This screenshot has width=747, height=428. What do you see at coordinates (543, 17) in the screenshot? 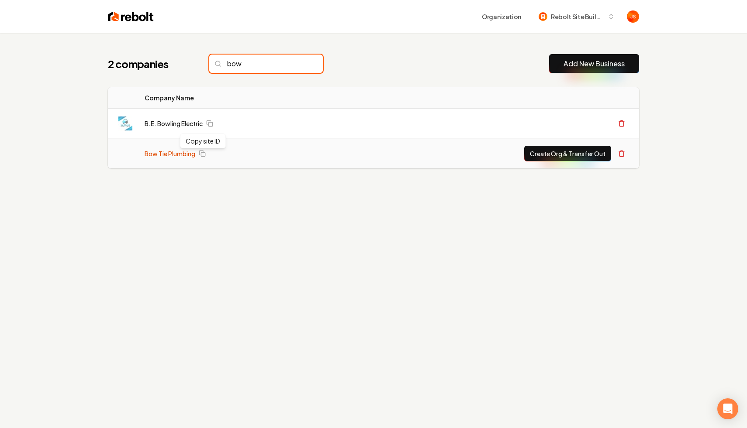
I see `img: Rebolt Site Builder` at bounding box center [543, 17].